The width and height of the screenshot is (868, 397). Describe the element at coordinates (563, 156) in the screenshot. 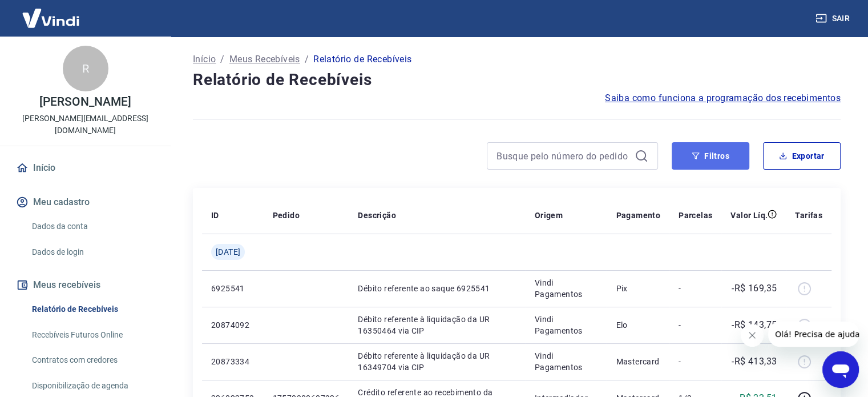

I see `input: Busque pelo número do pedido` at that location.